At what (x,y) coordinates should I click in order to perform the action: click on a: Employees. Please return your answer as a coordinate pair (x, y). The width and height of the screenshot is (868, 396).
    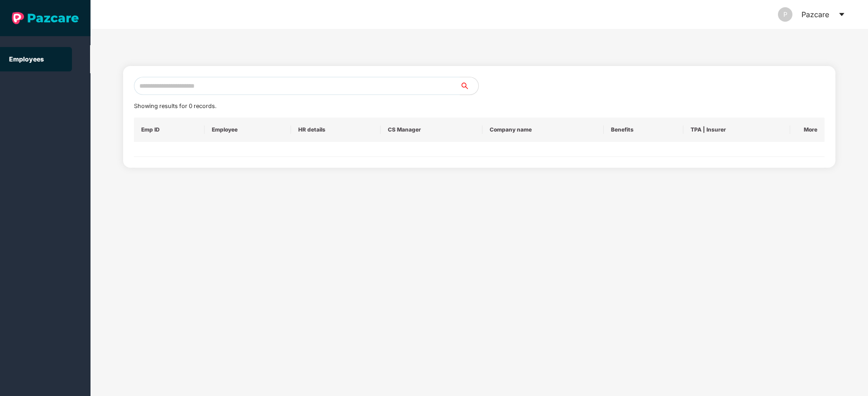
    Looking at the image, I should click on (26, 59).